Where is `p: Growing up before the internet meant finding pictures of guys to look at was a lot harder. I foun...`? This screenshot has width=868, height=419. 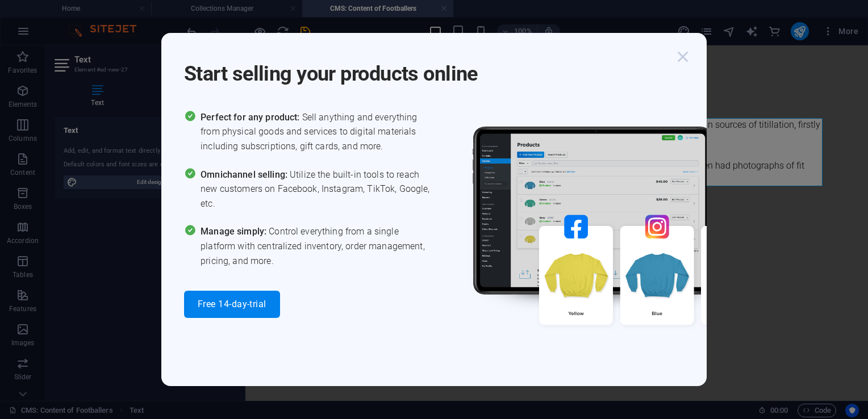
p: Growing up before the internet meant finding pictures of guys to look at was a lot harder. I foun... is located at coordinates (311, 86).